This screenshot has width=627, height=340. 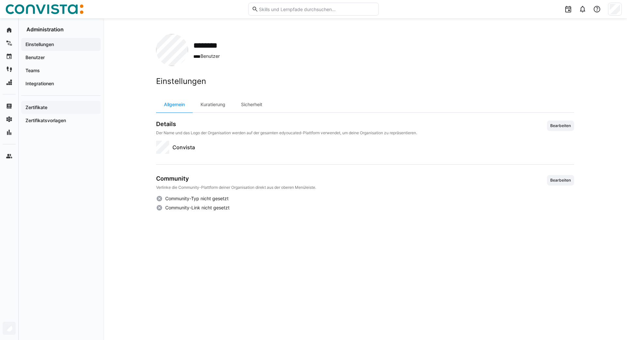 I want to click on h3: Community, so click(x=236, y=179).